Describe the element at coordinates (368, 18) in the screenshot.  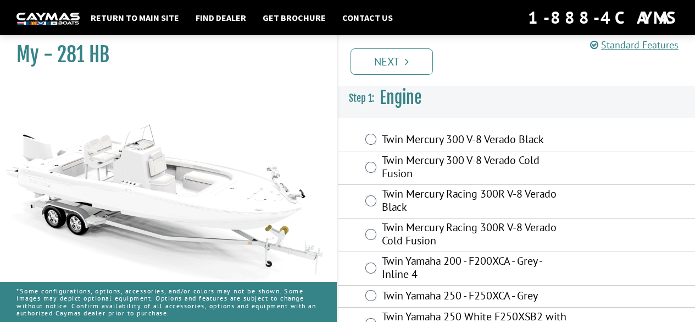
I see `a: Contact Us` at that location.